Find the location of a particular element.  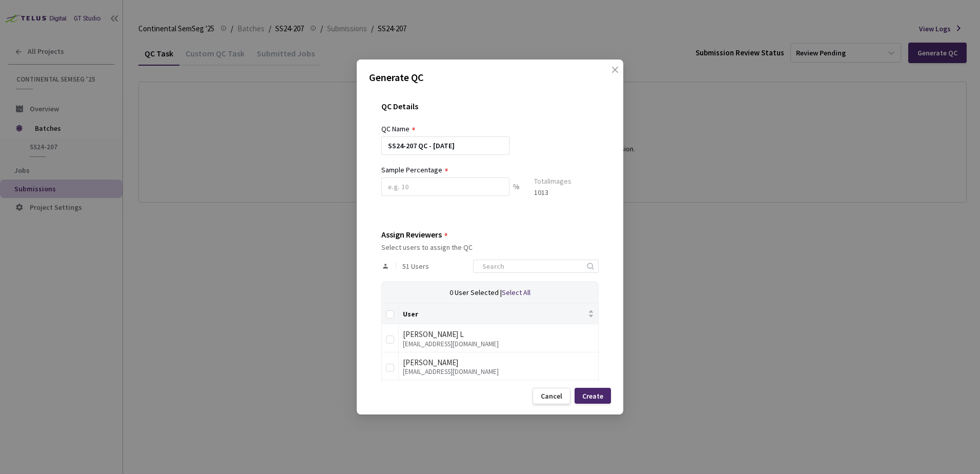

span: 0 User Selected | is located at coordinates (476, 292).